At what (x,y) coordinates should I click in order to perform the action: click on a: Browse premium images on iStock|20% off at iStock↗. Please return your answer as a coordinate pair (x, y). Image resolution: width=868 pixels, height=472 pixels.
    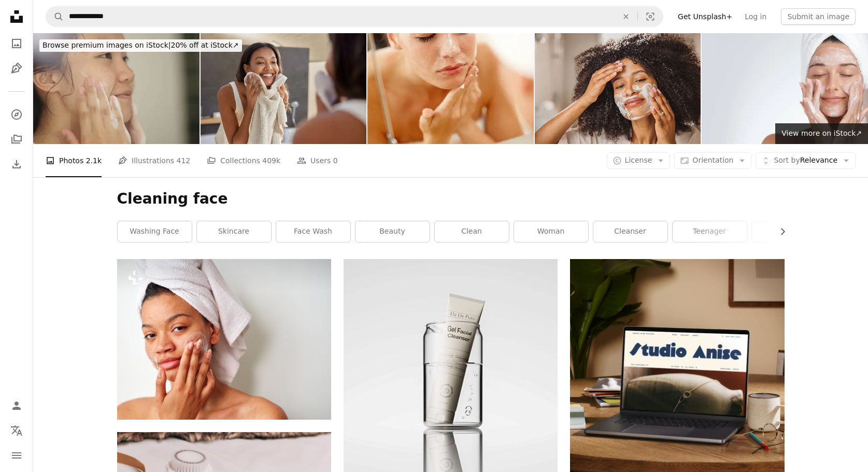
    Looking at the image, I should click on (140, 45).